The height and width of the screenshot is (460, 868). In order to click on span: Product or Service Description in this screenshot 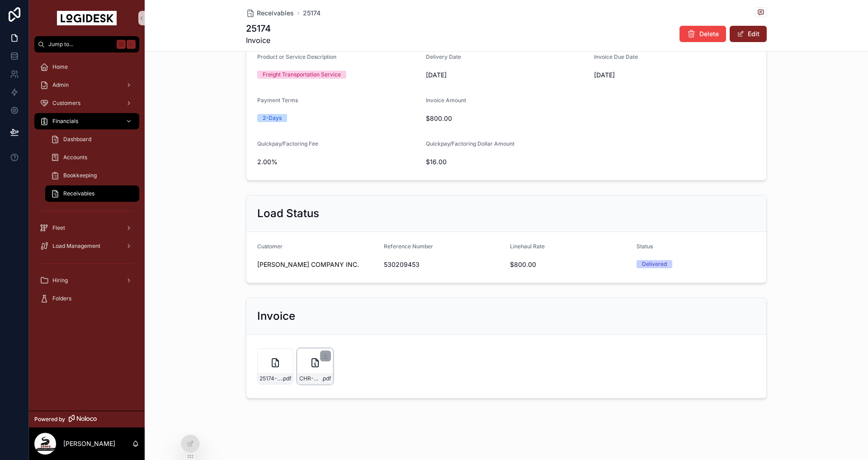, I will do `click(297, 57)`.